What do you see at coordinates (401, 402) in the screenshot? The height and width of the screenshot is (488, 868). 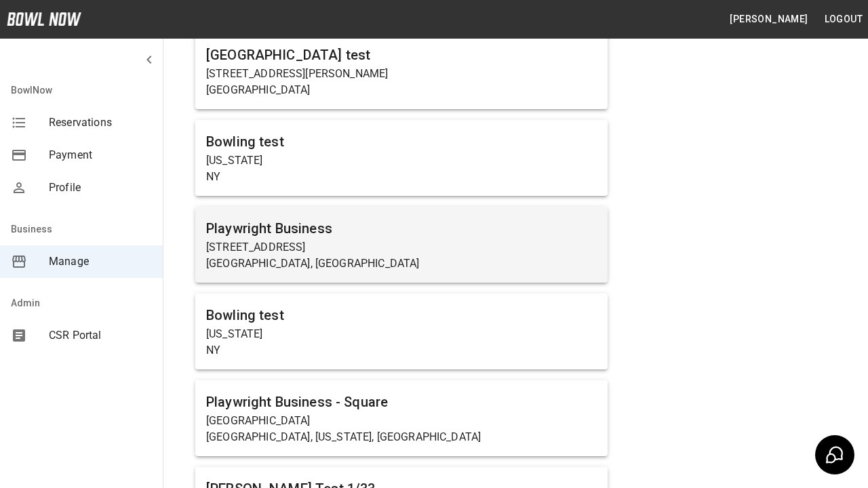 I see `h6: Playwright Business - Square` at bounding box center [401, 402].